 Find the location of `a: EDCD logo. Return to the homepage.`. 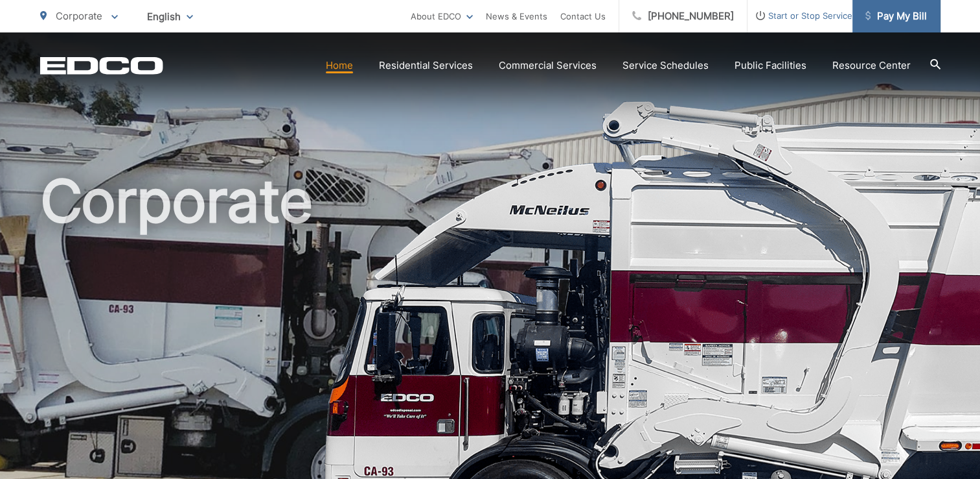

a: EDCD logo. Return to the homepage. is located at coordinates (101, 66).